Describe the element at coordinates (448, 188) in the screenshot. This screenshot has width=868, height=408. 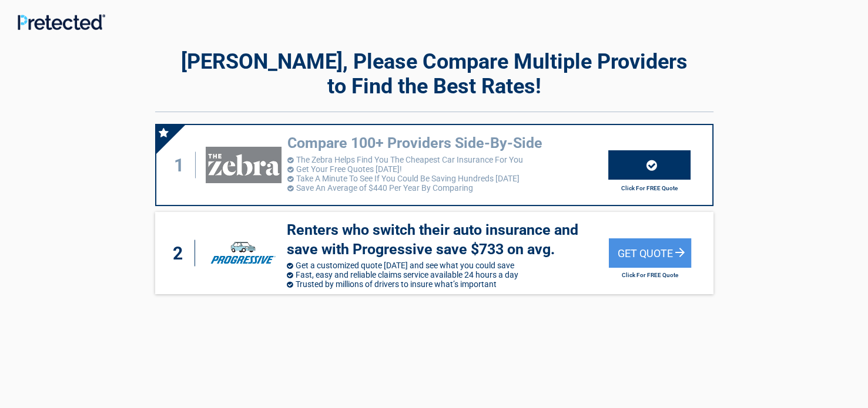
I see `li: Save An Average of $440 Per Year By Comparing` at that location.